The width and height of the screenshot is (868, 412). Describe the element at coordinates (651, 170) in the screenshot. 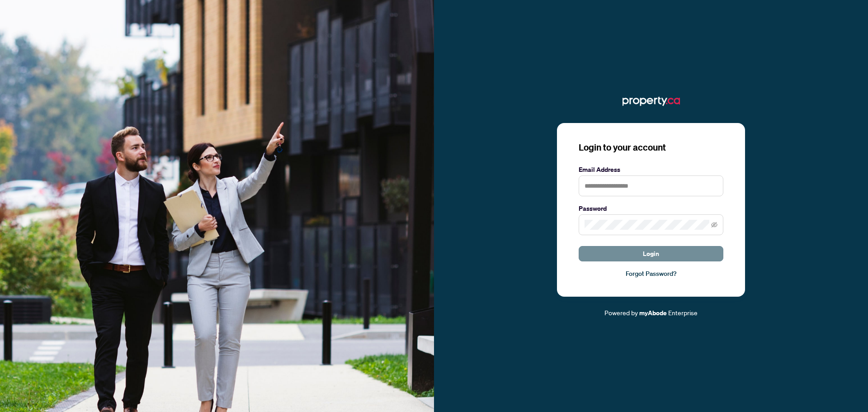

I see `label: Email Address` at that location.